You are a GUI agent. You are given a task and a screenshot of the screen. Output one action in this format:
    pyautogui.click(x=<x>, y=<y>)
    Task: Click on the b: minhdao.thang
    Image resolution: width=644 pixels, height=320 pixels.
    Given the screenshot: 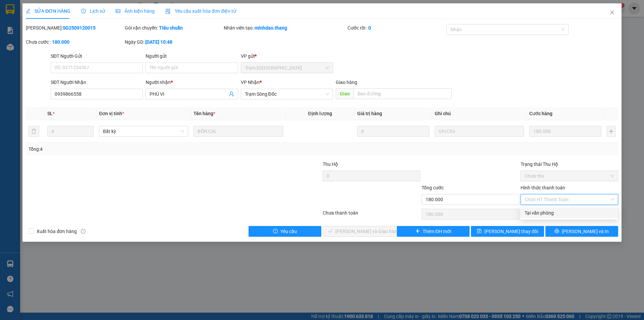 What is the action you would take?
    pyautogui.click(x=271, y=28)
    